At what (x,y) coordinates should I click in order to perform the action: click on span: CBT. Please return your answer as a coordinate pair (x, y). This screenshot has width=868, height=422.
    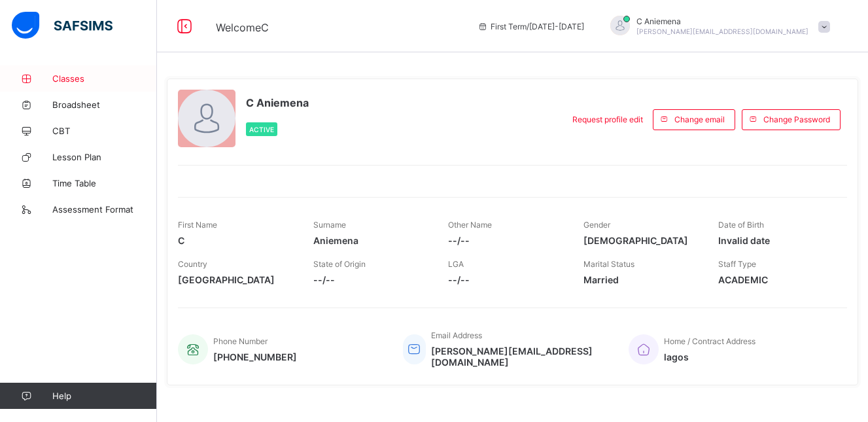
    Looking at the image, I should click on (105, 131).